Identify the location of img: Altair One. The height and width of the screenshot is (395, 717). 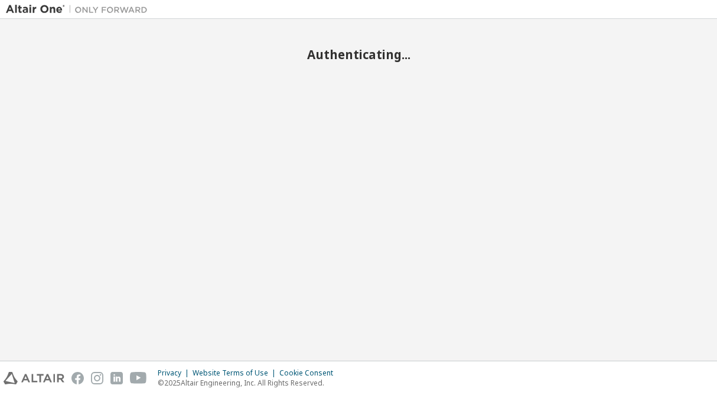
(80, 9).